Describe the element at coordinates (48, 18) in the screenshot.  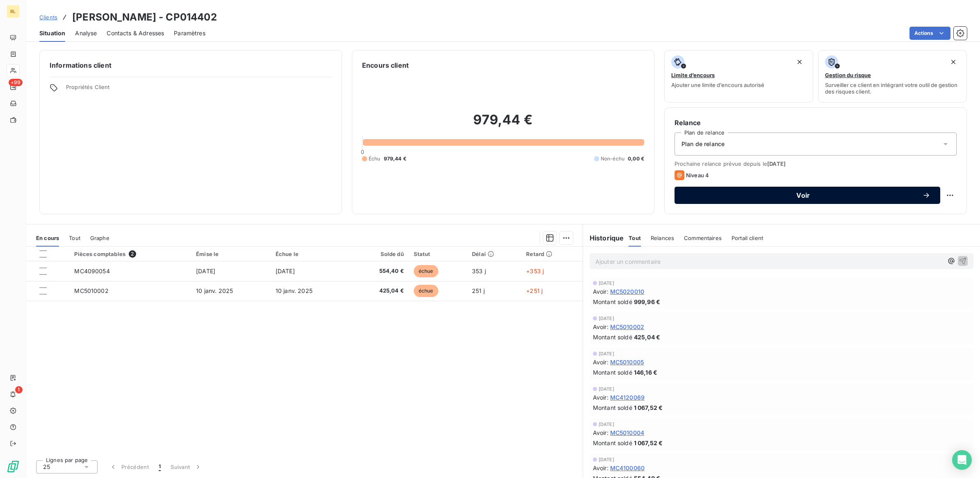
I see `a: Clients` at that location.